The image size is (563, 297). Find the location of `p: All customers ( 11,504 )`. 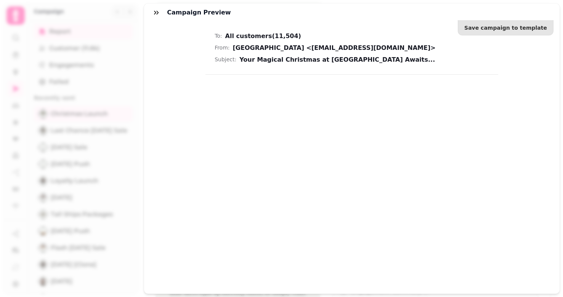

p: All customers ( 11,504 ) is located at coordinates (357, 36).